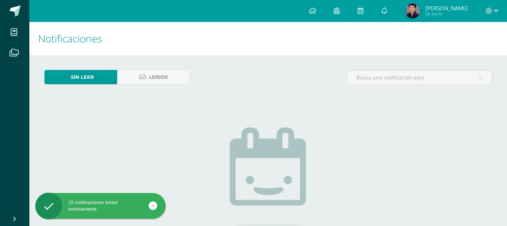 Image resolution: width=507 pixels, height=226 pixels. I want to click on span: Notificaciones, so click(70, 39).